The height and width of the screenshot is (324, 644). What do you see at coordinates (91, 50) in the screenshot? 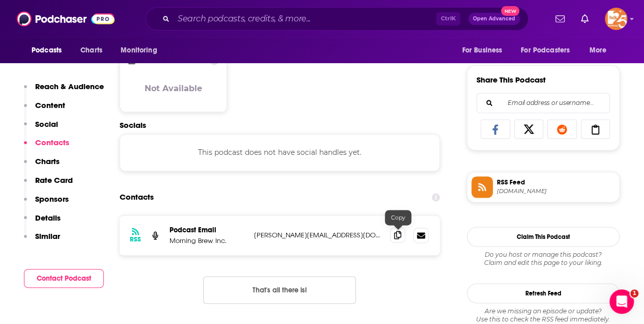
I see `span: Charts` at bounding box center [91, 50].